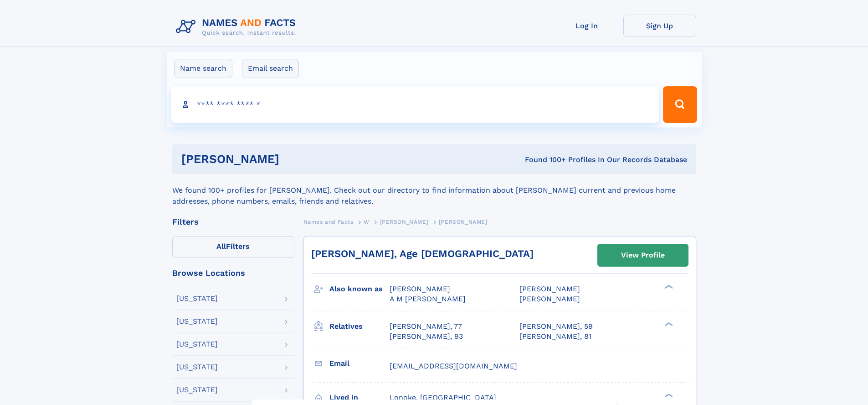 The height and width of the screenshot is (405, 868). I want to click on label: Filters, so click(233, 247).